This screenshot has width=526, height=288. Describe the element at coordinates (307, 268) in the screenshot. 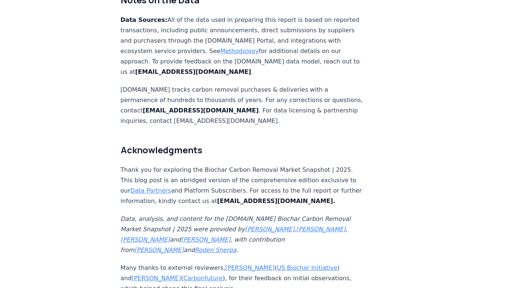

I see `a: US Biochar Initiative` at that location.